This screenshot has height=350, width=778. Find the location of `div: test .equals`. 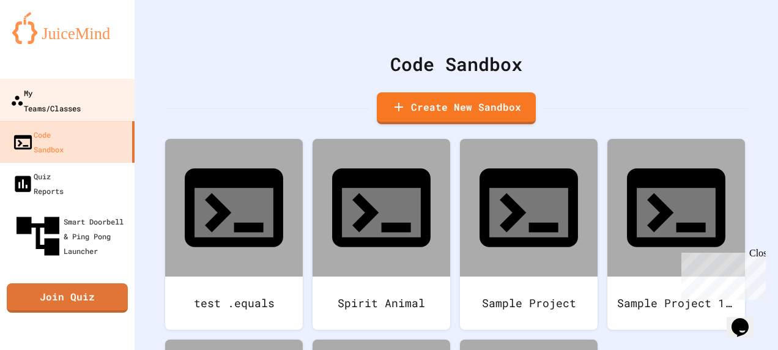

div: test .equals is located at coordinates (234, 303).